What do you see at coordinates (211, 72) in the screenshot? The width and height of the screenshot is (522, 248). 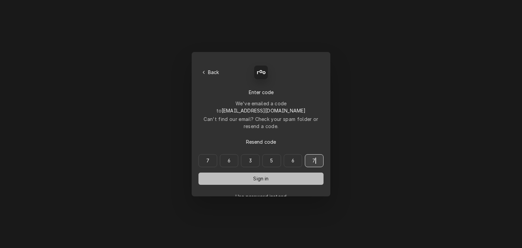 I see `button: Back` at bounding box center [211, 72].